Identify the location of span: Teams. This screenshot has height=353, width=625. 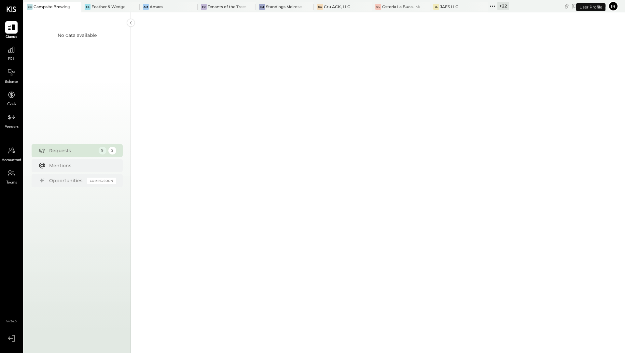
(11, 183).